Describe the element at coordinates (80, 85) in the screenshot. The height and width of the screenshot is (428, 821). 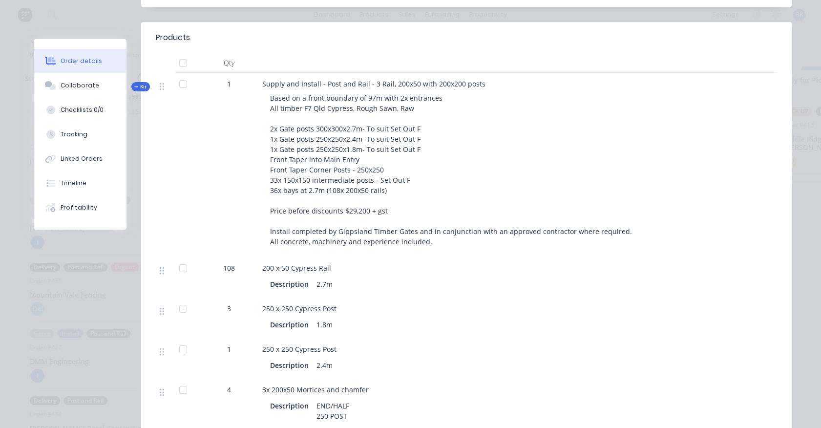
I see `button: Collaborate` at that location.